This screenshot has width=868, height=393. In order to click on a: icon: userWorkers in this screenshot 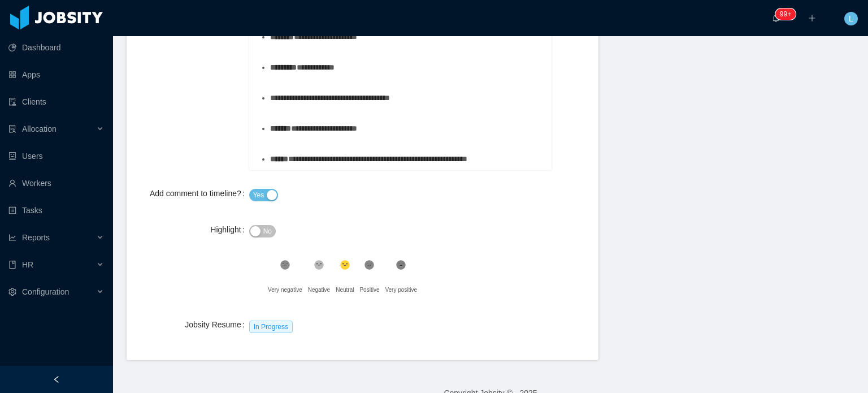, I will do `click(56, 183)`.